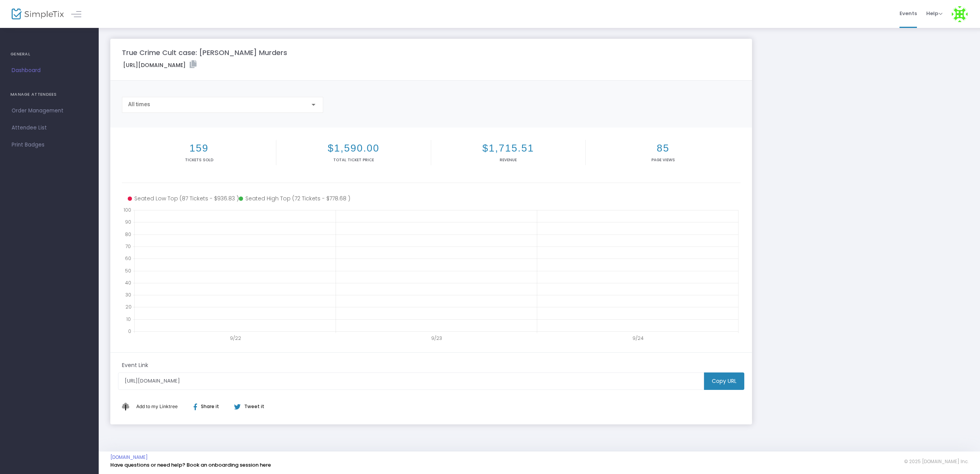  I want to click on text: 100, so click(127, 209).